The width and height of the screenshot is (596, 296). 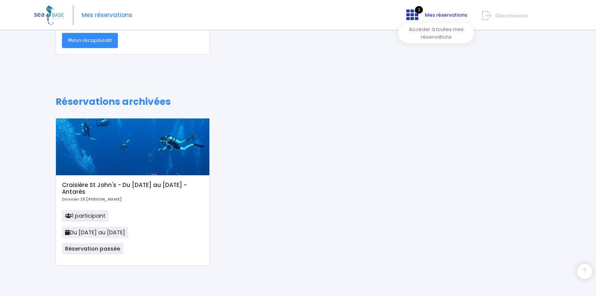 I want to click on span: 1 participant, so click(x=85, y=215).